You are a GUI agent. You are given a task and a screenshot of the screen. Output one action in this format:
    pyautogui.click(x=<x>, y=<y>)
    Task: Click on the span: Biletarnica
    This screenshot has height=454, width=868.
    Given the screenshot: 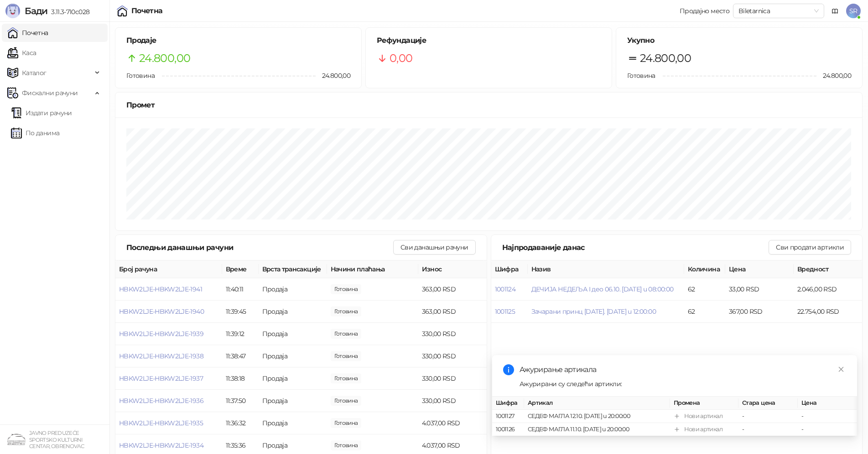 What is the action you would take?
    pyautogui.click(x=778, y=11)
    